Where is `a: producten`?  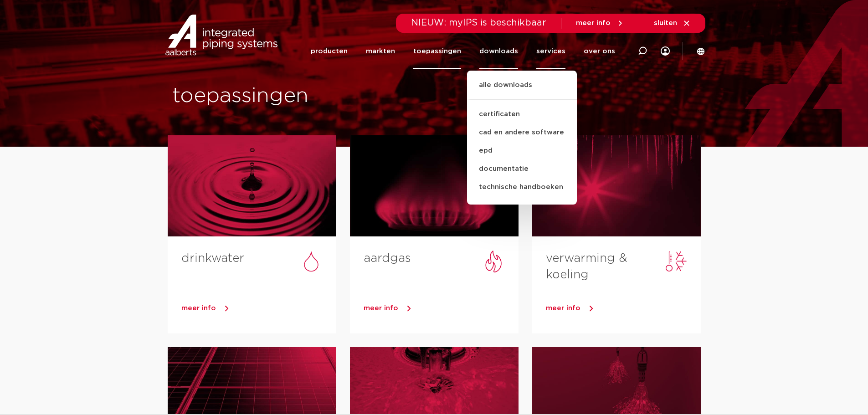 a: producten is located at coordinates (329, 51).